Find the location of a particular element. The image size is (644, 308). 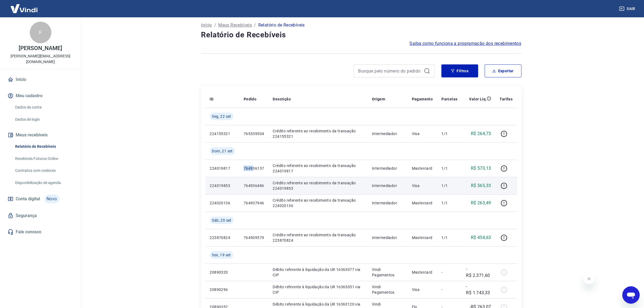

a: Relatório de Recebíveis is located at coordinates (44, 146).